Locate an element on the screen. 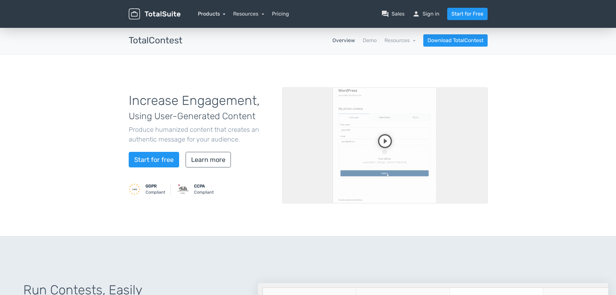 The height and width of the screenshot is (295, 616). img: GDPR is located at coordinates (134, 189).